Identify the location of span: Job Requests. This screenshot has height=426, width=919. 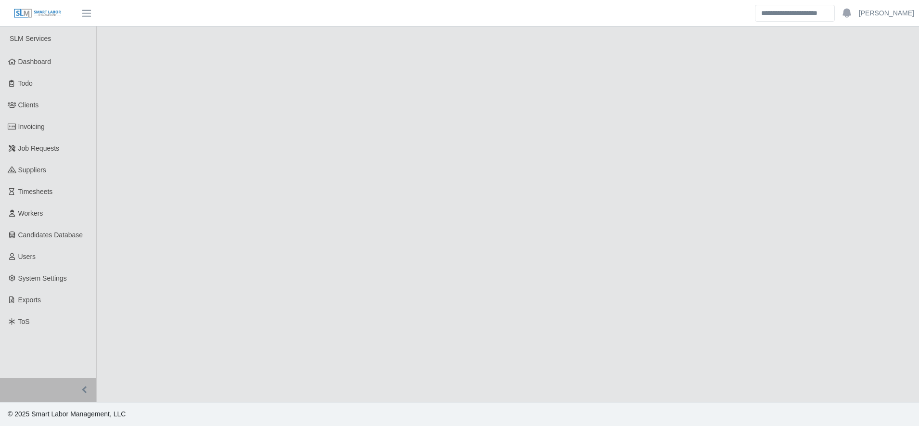
(39, 148).